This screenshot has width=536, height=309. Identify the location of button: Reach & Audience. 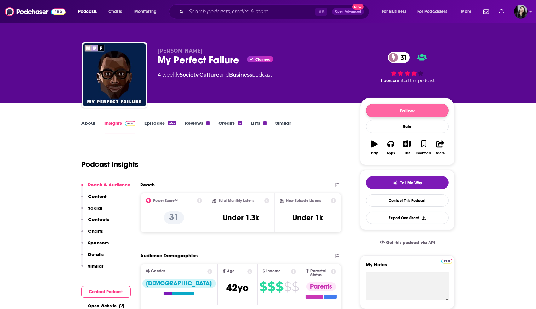
(106, 188).